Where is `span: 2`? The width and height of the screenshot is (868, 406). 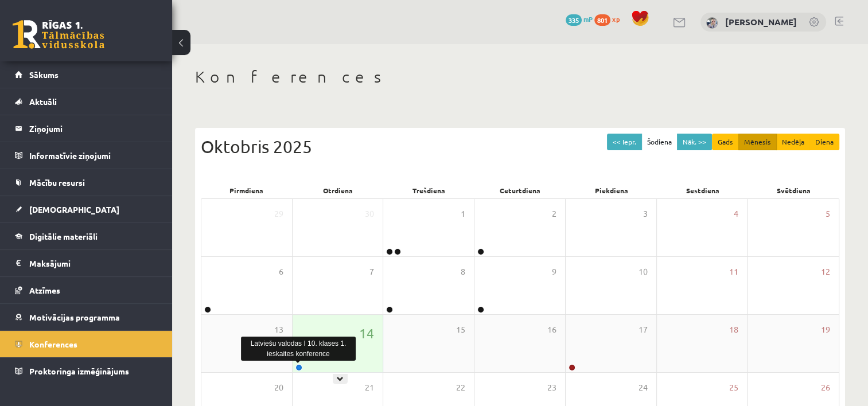
span: 2 is located at coordinates (554, 214).